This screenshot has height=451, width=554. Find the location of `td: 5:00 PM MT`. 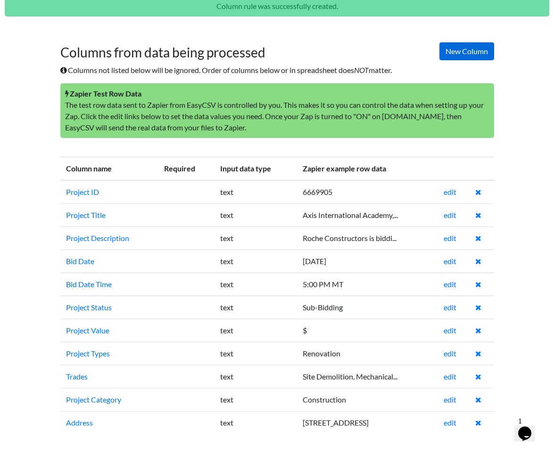

td: 5:00 PM MT is located at coordinates (367, 284).